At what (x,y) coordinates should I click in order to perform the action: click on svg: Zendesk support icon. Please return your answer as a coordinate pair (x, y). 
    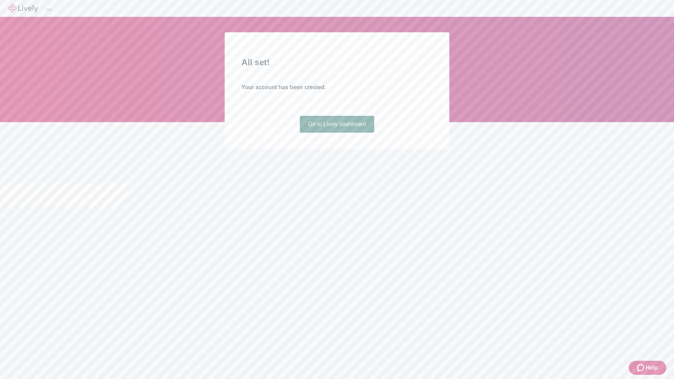
    Looking at the image, I should click on (641, 368).